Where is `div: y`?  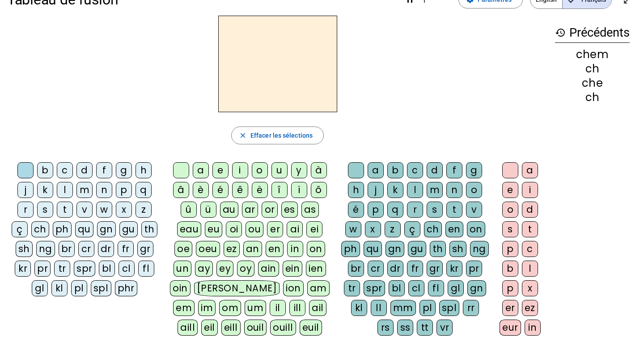 div: y is located at coordinates (300, 171).